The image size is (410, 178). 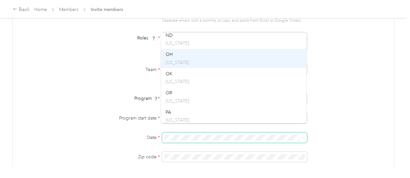 What do you see at coordinates (119, 118) in the screenshot?
I see `label: Program start date` at bounding box center [119, 118].